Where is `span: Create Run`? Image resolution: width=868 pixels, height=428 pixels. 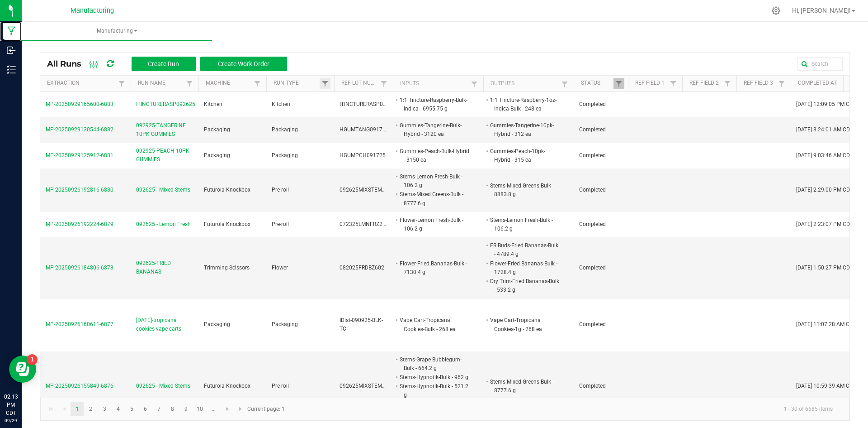
span: Create Run is located at coordinates (163, 64).